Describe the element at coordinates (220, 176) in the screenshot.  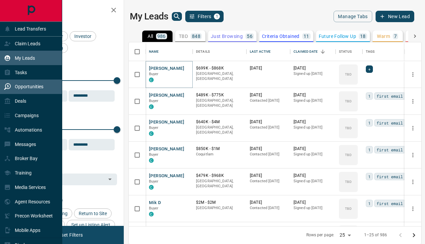
I see `p: $479K - $968K` at that location.